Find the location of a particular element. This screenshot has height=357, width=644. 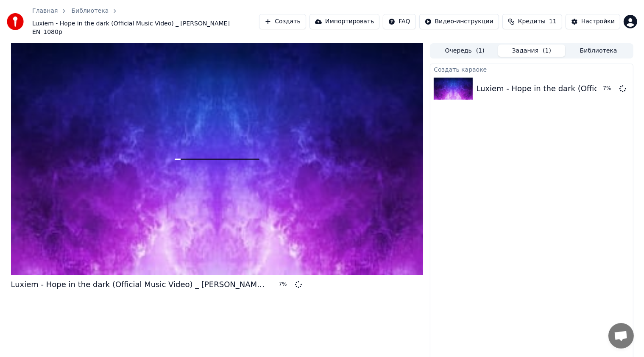

button: Создать is located at coordinates (282, 22).